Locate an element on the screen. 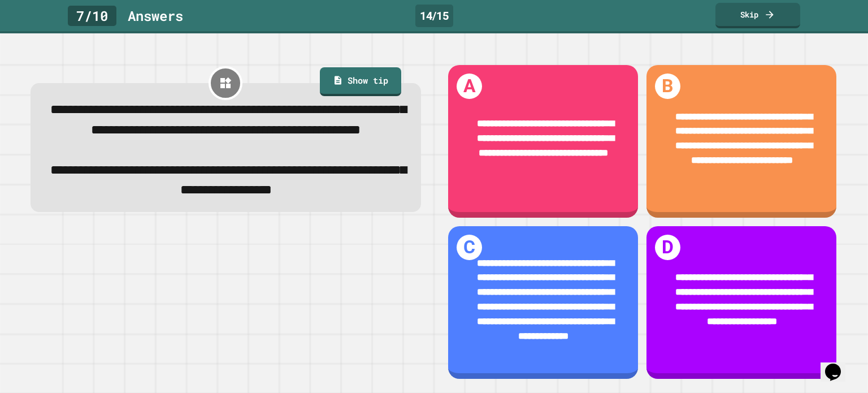  h1: A is located at coordinates (469, 86).